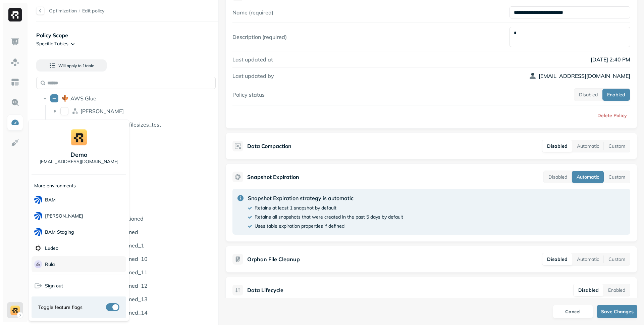 Image resolution: width=644 pixels, height=325 pixels. What do you see at coordinates (50, 200) in the screenshot?
I see `p: BAM` at bounding box center [50, 200].